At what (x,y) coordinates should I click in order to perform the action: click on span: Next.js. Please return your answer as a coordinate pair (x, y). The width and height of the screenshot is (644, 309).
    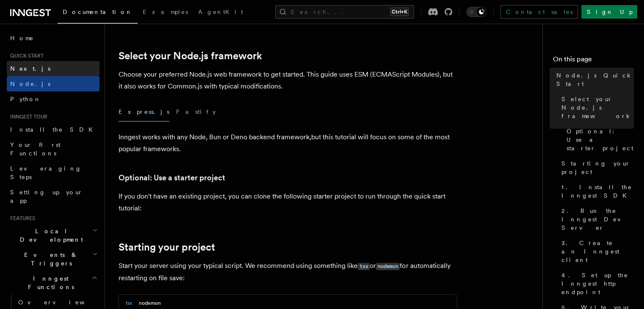
    Looking at the image, I should click on (30, 69).